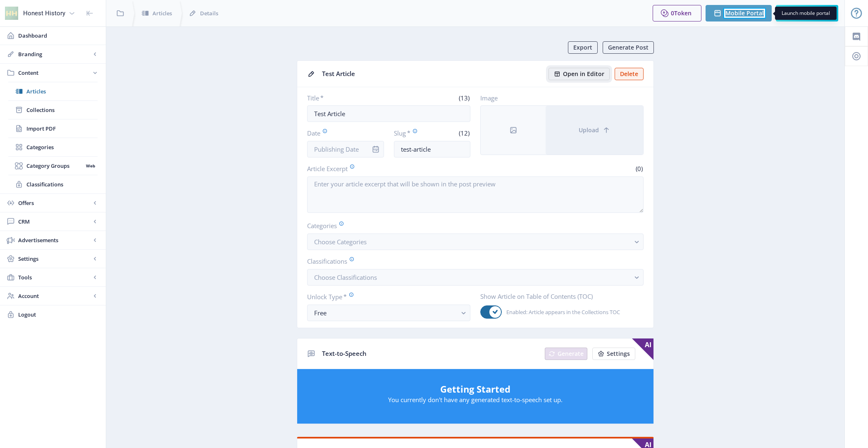 Image resolution: width=868 pixels, height=448 pixels. Describe the element at coordinates (342, 133) in the screenshot. I see `label: Date` at that location.